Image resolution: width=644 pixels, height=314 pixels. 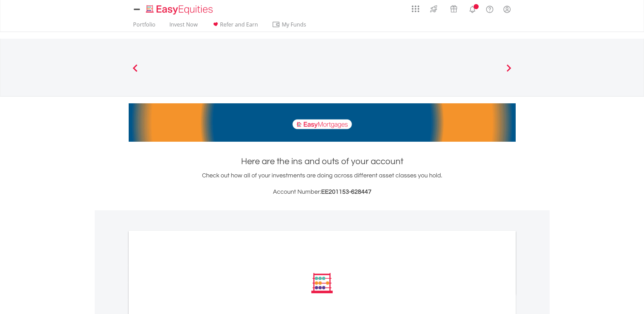 I want to click on a: Portfolio, so click(x=144, y=26).